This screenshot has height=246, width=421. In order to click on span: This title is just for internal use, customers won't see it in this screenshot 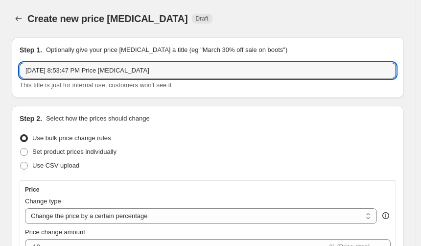, I will do `click(95, 85)`.